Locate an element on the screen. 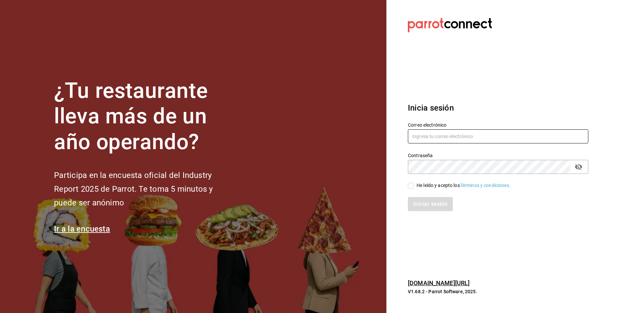  a: Ir a la encuesta is located at coordinates (82, 229).